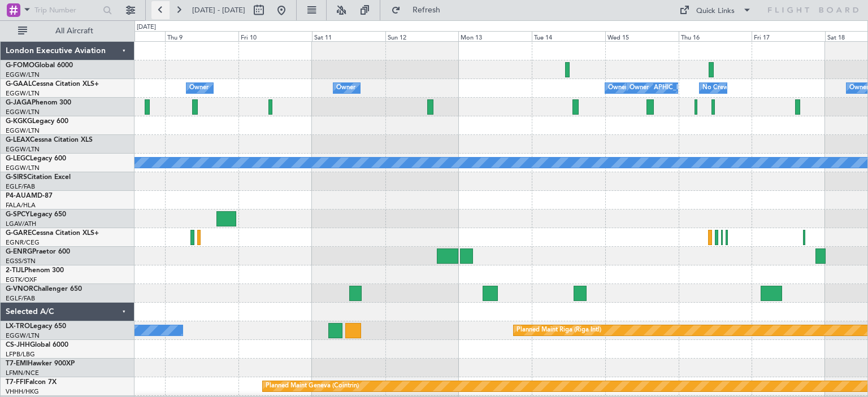 The width and height of the screenshot is (868, 397). What do you see at coordinates (19, 233) in the screenshot?
I see `span: G-GARE` at bounding box center [19, 233].